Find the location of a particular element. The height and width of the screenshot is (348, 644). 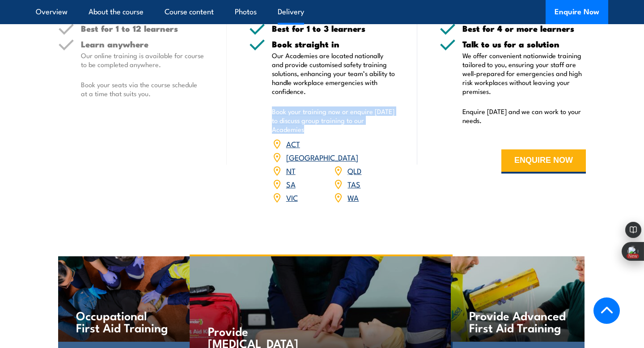

p: We offer convenient nationwide training tailored to you, ensuring your staff are well-prepared fo... is located at coordinates (524, 74).